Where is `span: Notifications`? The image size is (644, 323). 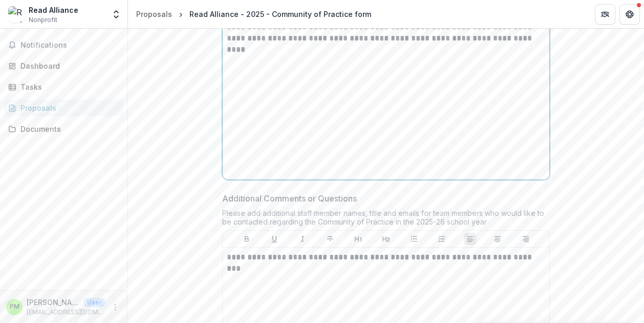 span: Notifications is located at coordinates (70, 45).